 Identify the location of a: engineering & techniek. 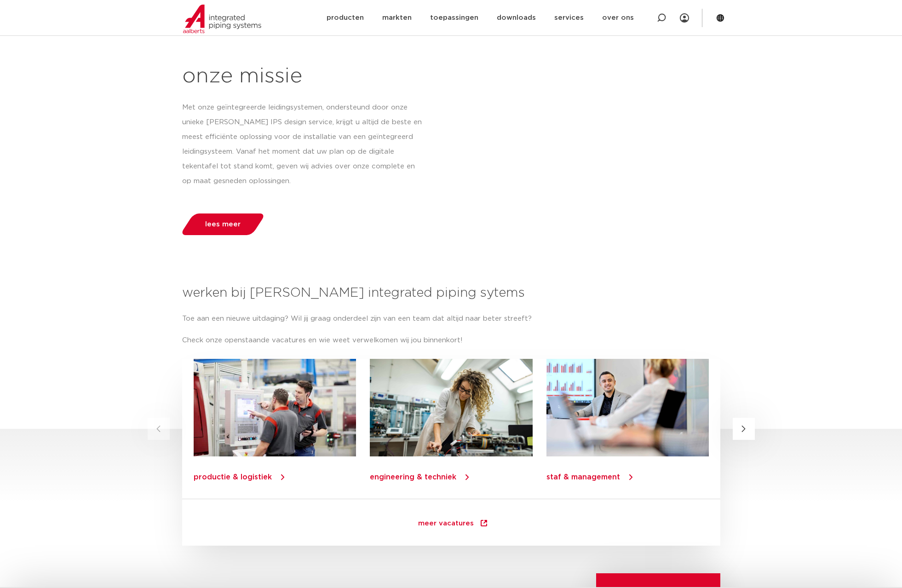
(413, 477).